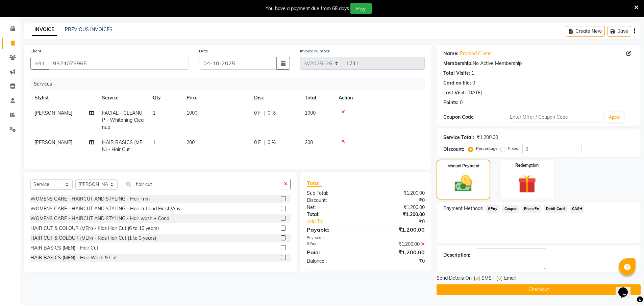  What do you see at coordinates (492, 209) in the screenshot?
I see `span: GPay` at bounding box center [492, 209].